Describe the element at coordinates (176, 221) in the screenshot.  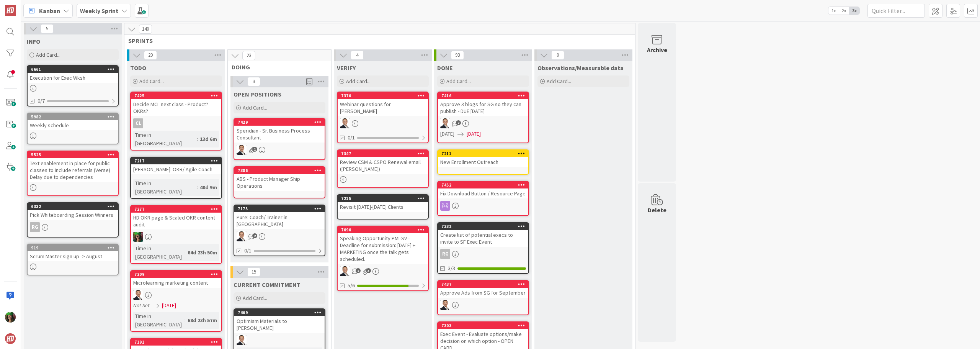
I see `div: HD OKR page & Scaled OKR content audit` at that location.